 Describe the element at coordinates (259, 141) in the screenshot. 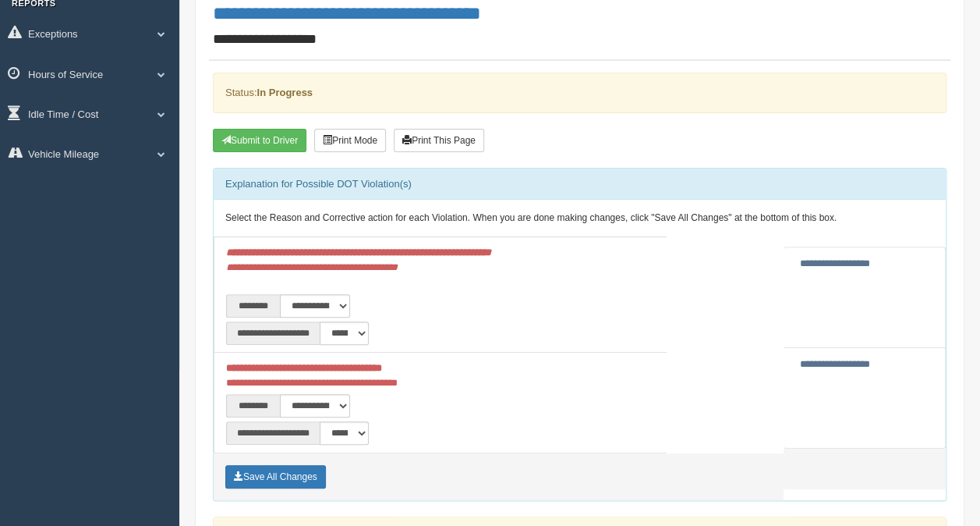

I see `button: Submit To Driver` at that location.